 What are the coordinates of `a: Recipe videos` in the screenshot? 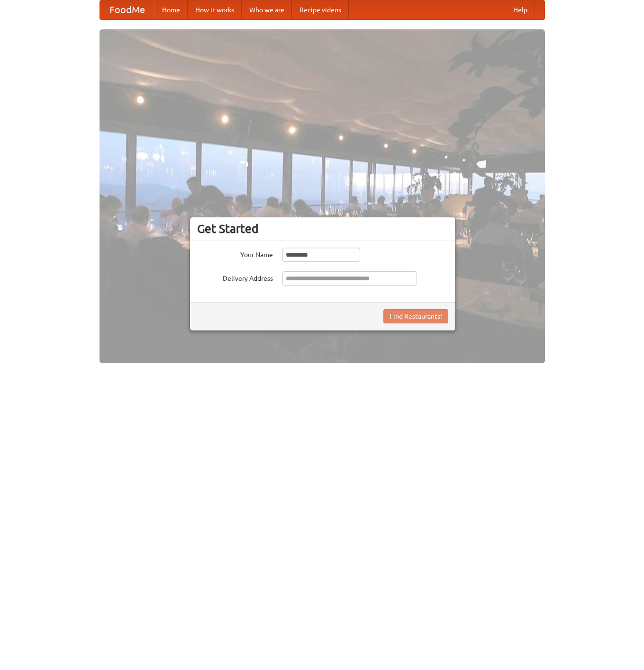 It's located at (321, 10).